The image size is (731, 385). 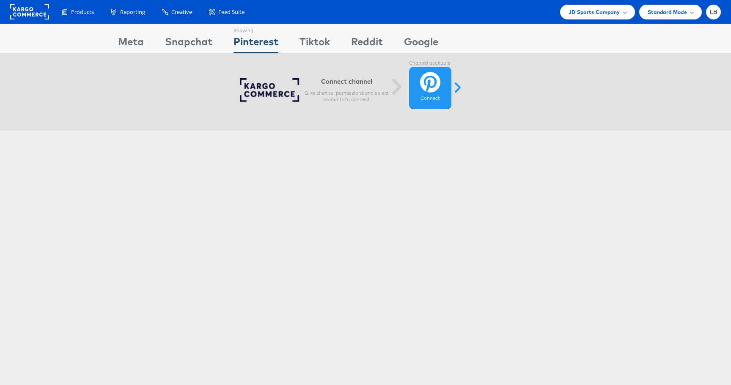 I want to click on div: Pinterest, so click(x=256, y=44).